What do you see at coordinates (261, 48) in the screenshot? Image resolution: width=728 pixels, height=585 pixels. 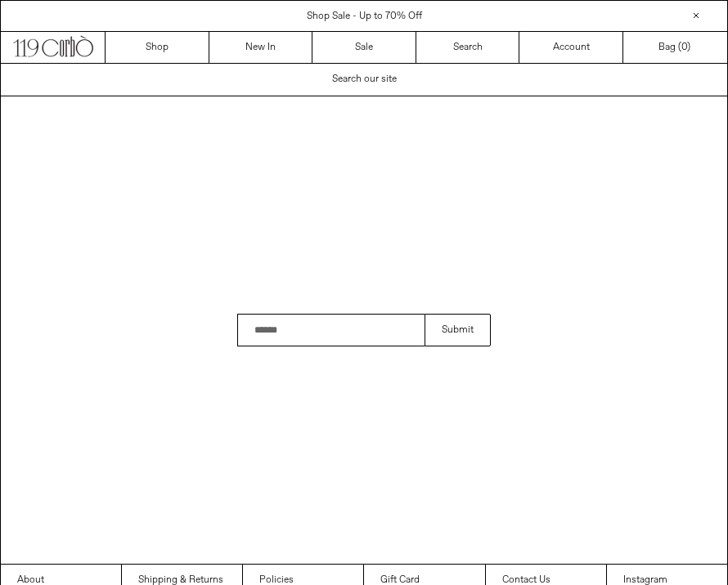 I see `a: New In` at bounding box center [261, 48].